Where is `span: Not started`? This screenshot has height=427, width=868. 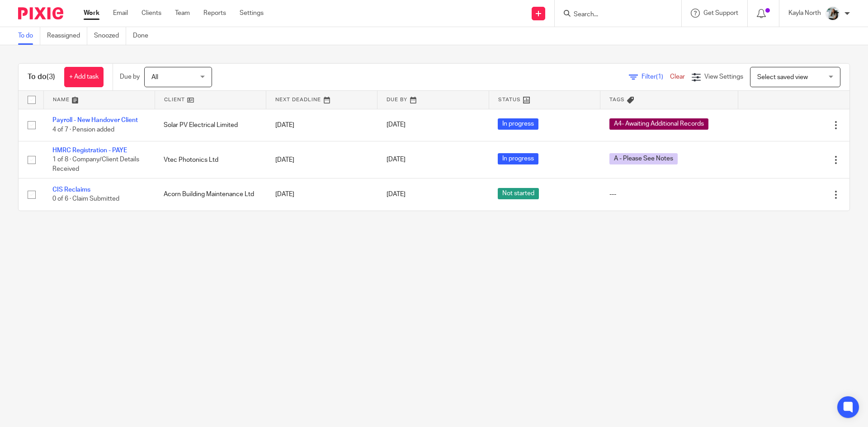 span: Not started is located at coordinates (518, 194).